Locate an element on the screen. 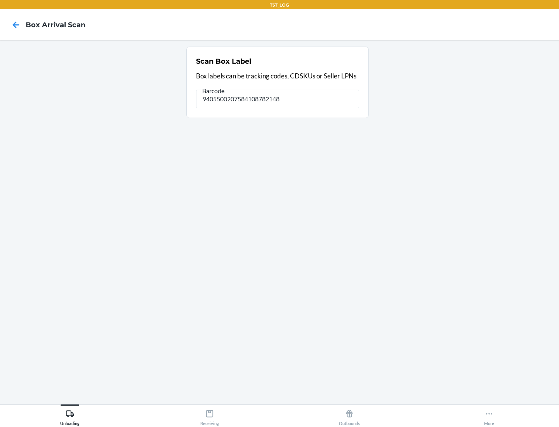 The image size is (559, 427). p: Box labels can be tracking codes, CDSKUs or Seller LPNs is located at coordinates (277, 76).